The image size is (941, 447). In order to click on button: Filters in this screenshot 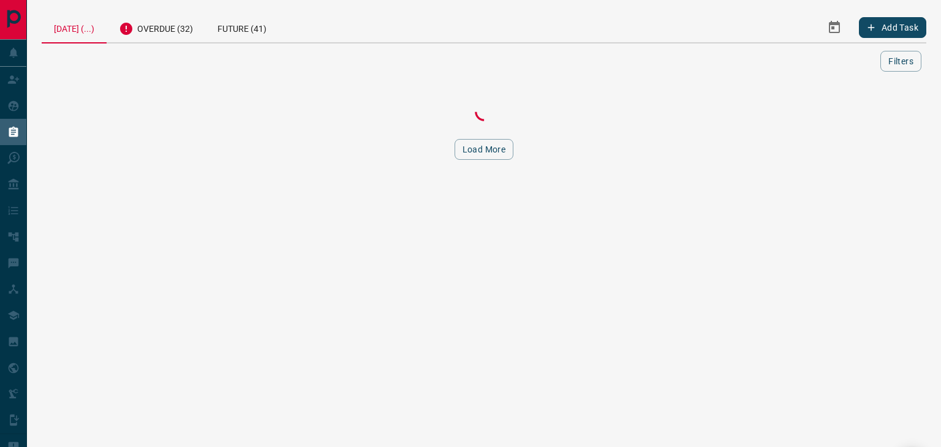, I will do `click(901, 61)`.